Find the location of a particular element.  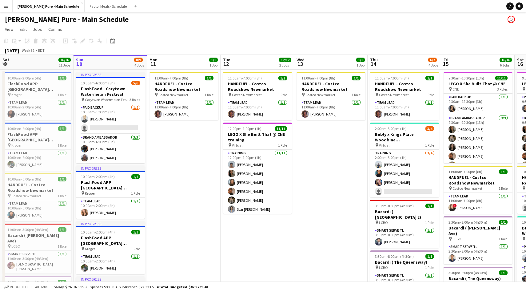

h3: LEGO X She Built That @ CNE is located at coordinates (478, 84).